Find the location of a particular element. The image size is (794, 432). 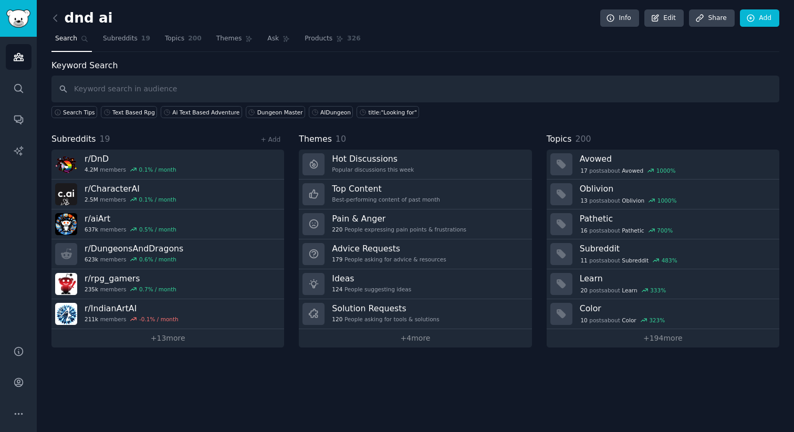

a: +13more is located at coordinates (168, 338).